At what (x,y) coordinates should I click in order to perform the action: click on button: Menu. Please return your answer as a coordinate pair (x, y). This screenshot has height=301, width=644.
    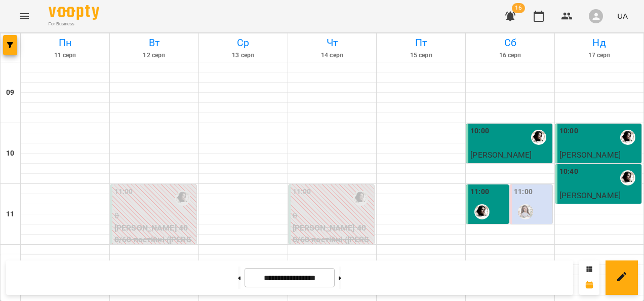
    Looking at the image, I should click on (25, 16).